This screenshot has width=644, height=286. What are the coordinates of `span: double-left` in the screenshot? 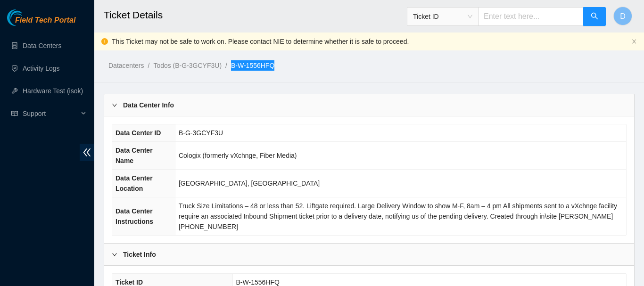 It's located at (87, 152).